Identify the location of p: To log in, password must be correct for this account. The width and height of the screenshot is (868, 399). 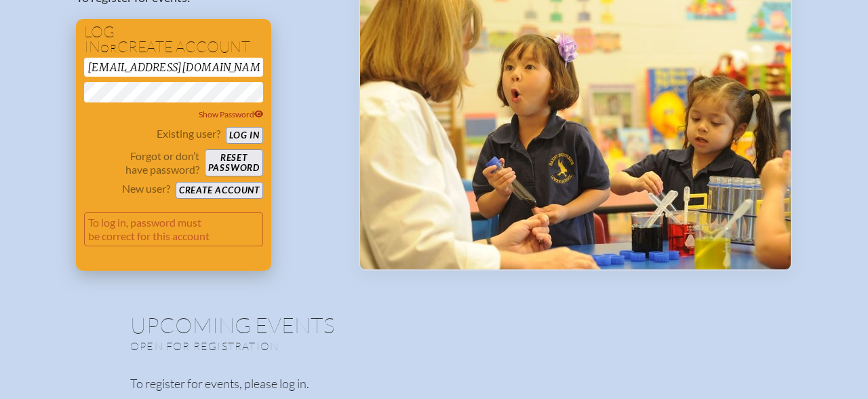
(174, 229).